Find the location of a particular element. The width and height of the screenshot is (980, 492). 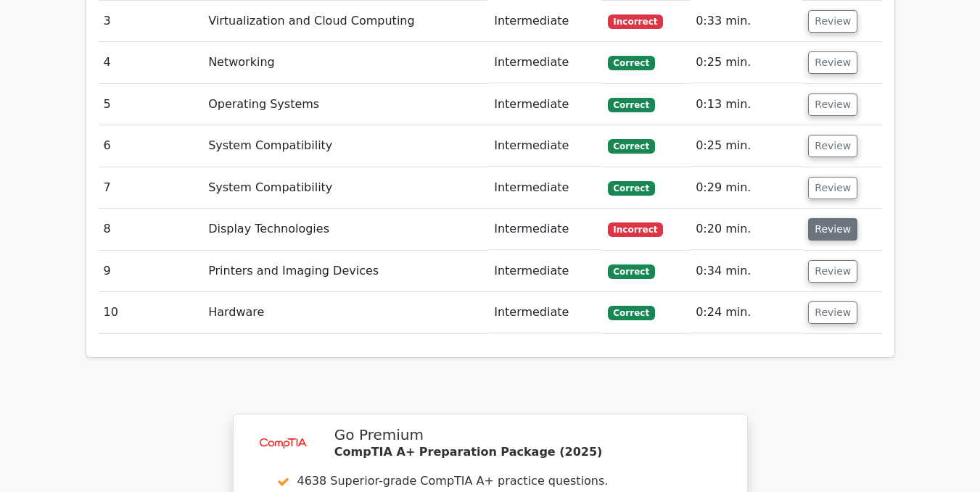

td: 8 is located at coordinates (150, 229).